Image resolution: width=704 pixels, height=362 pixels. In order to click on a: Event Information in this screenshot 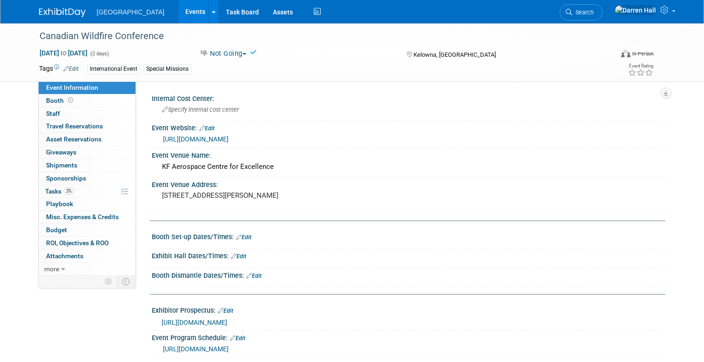, I will do `click(87, 87)`.